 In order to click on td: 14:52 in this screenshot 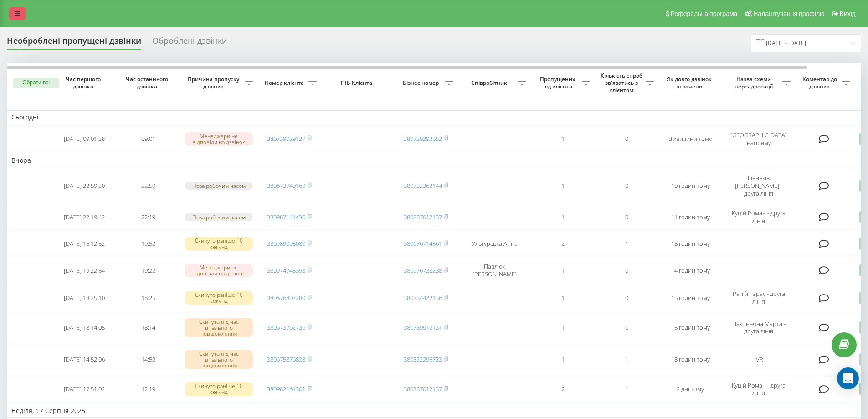, I will do `click(148, 359)`.